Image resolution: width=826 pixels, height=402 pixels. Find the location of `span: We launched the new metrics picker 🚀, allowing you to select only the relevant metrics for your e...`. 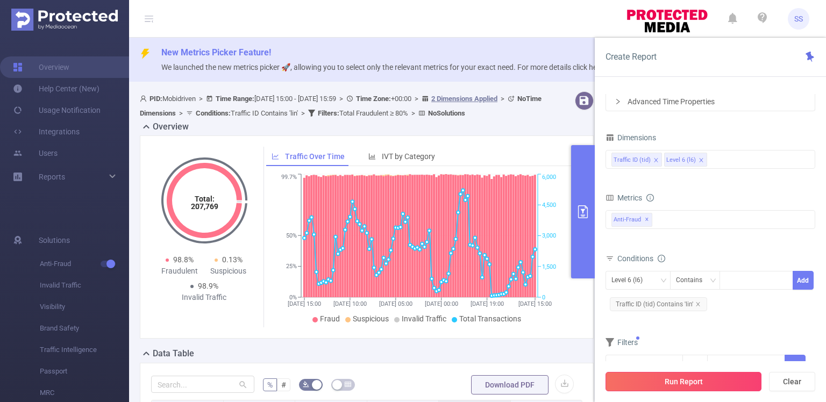

span: We launched the new metrics picker 🚀, allowing you to select only the relevant metrics for your e... is located at coordinates (391, 67).